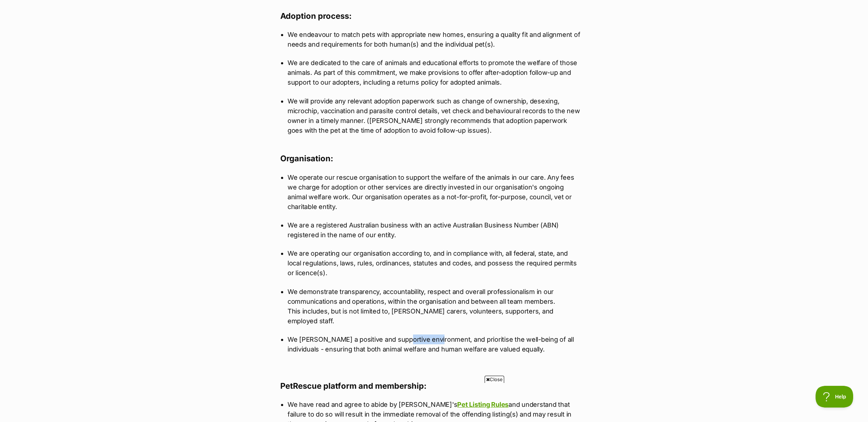 The image size is (868, 422). What do you see at coordinates (434, 386) in the screenshot?
I see `h3: PetRescue platform and membership:` at bounding box center [434, 386].